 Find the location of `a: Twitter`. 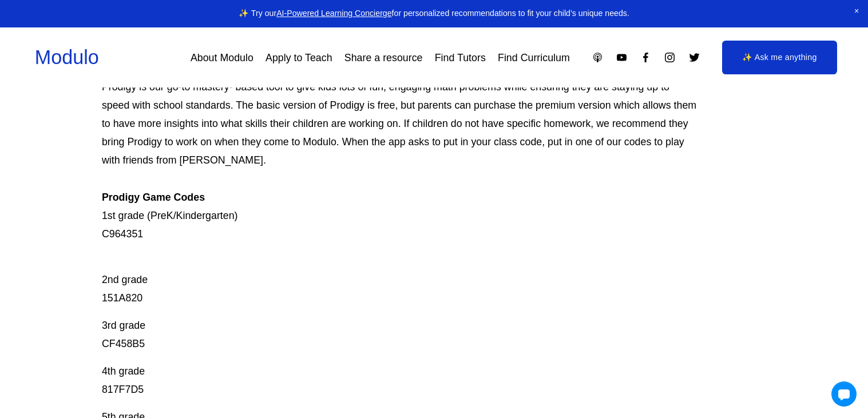

a: Twitter is located at coordinates (694, 57).